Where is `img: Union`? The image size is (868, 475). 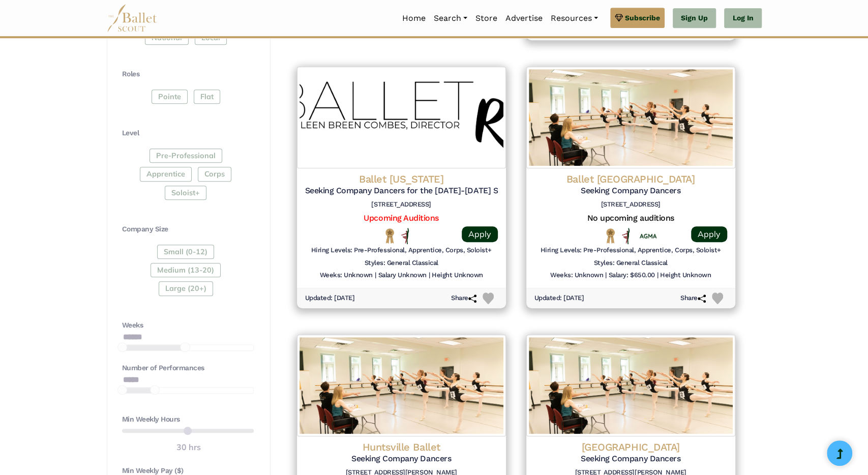
img: Union is located at coordinates (648, 236).